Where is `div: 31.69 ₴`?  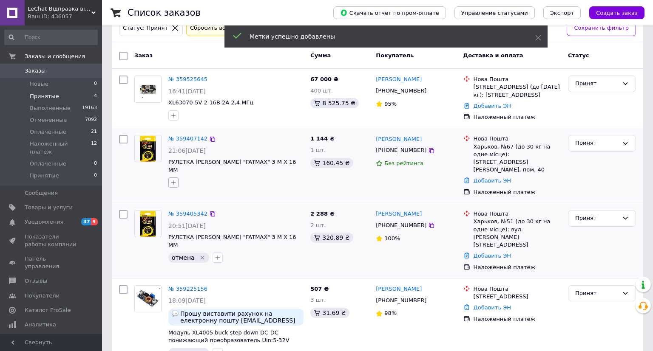
div: 31.69 ₴ is located at coordinates (329, 313).